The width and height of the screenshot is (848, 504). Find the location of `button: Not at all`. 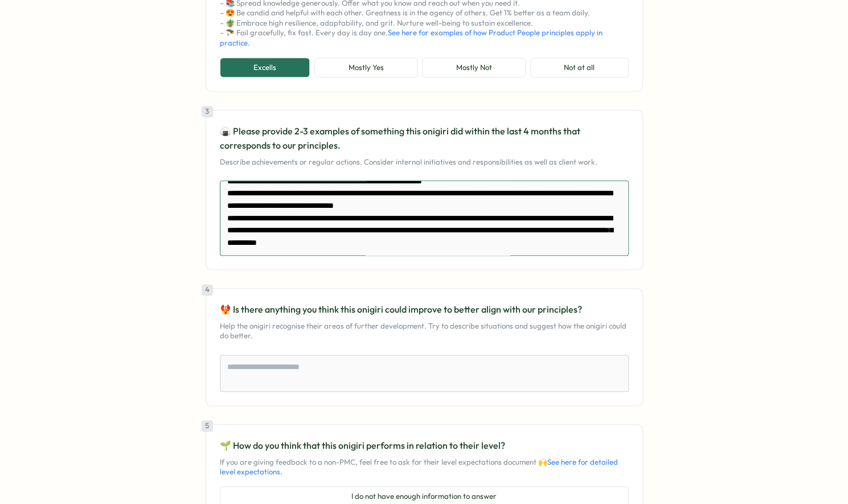

button: Not at all is located at coordinates (579, 68).